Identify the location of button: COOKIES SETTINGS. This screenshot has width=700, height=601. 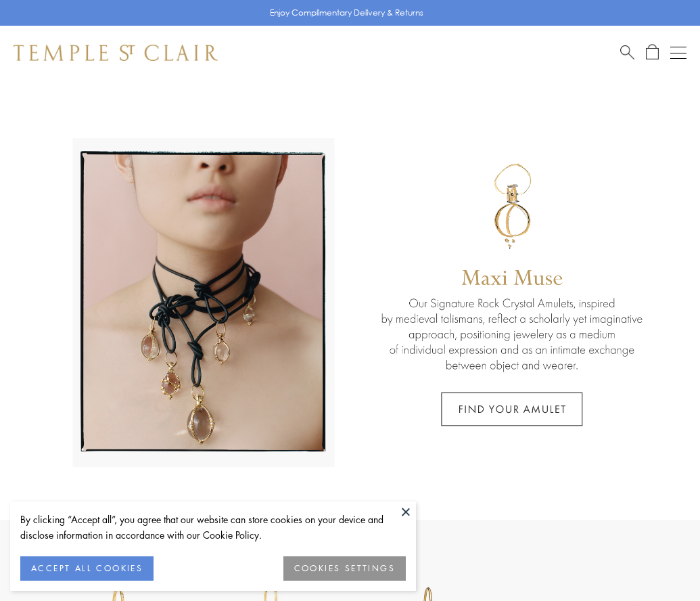
(344, 568).